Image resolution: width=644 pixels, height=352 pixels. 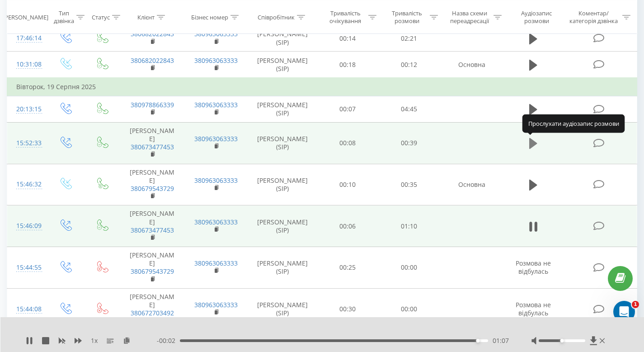 What do you see at coordinates (409, 65) in the screenshot?
I see `td: 00:12` at bounding box center [409, 65].